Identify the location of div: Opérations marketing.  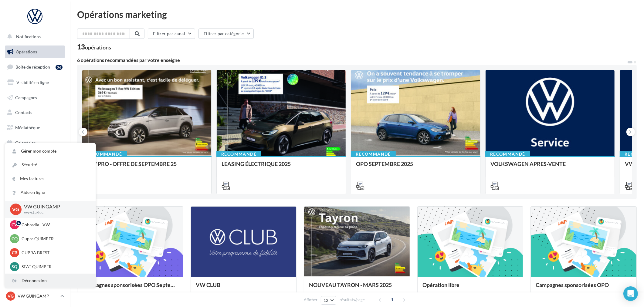
(357, 15).